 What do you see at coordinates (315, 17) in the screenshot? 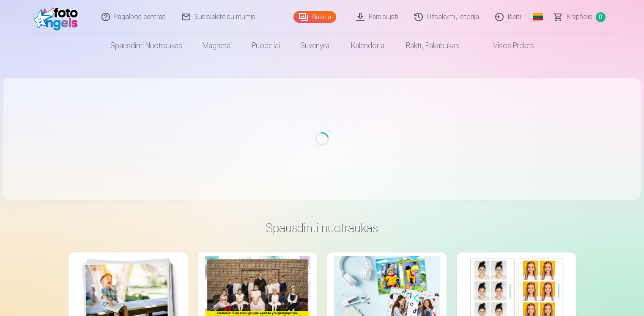
I see `a: Galerija` at bounding box center [315, 17].